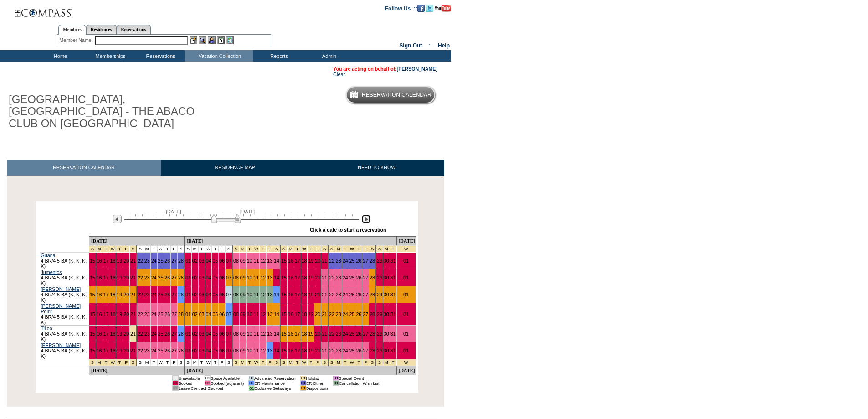 This screenshot has height=419, width=868. What do you see at coordinates (263, 278) in the screenshot?
I see `a: 12` at bounding box center [263, 278].